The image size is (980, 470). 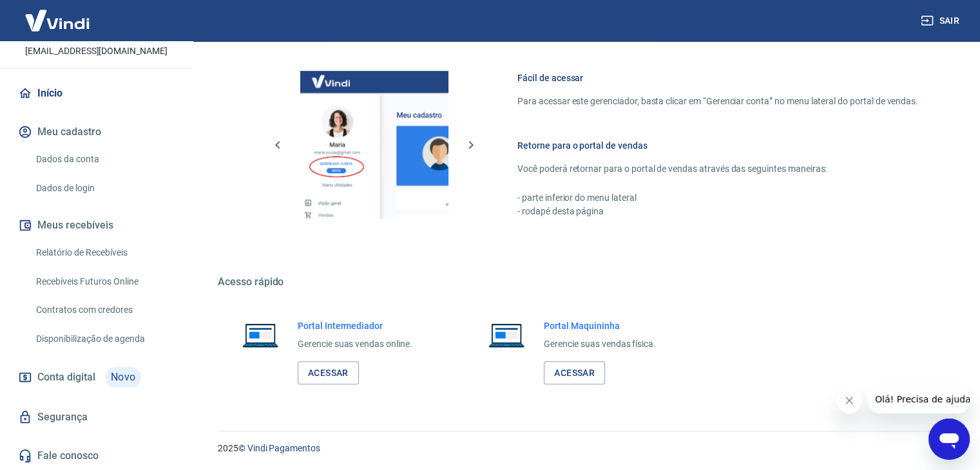 What do you see at coordinates (96, 94) in the screenshot?
I see `a: Início` at bounding box center [96, 94].